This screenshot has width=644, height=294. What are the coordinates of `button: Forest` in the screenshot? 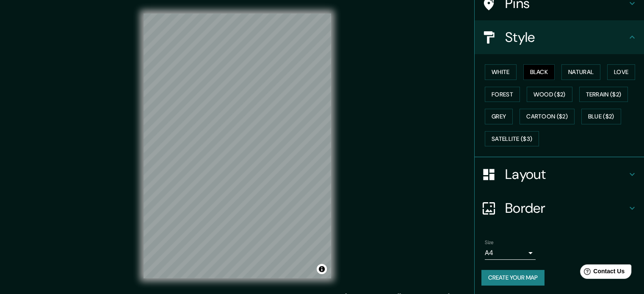 It's located at (502, 95).